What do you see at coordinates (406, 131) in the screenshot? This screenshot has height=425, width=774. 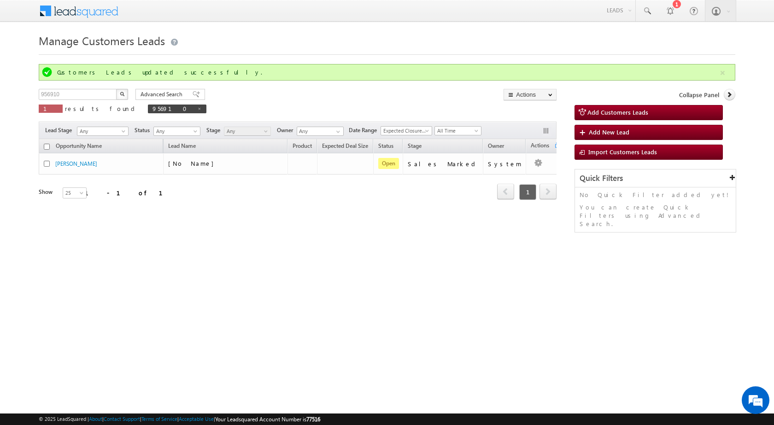 I see `a: Expected Closure Date` at bounding box center [406, 131].